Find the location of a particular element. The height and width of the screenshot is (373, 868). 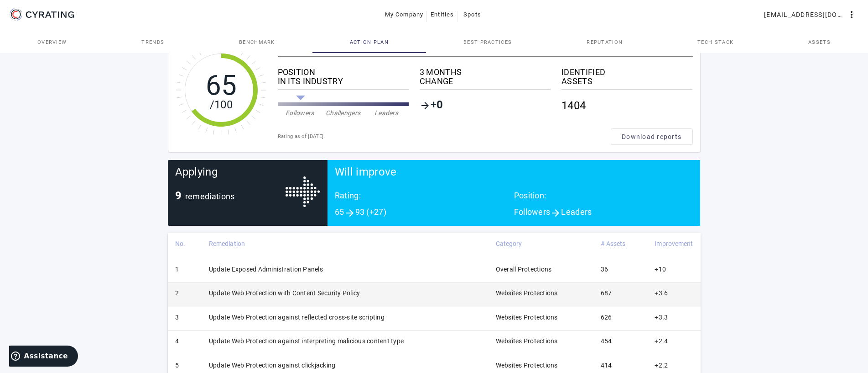

th: Remediation is located at coordinates (345, 246).